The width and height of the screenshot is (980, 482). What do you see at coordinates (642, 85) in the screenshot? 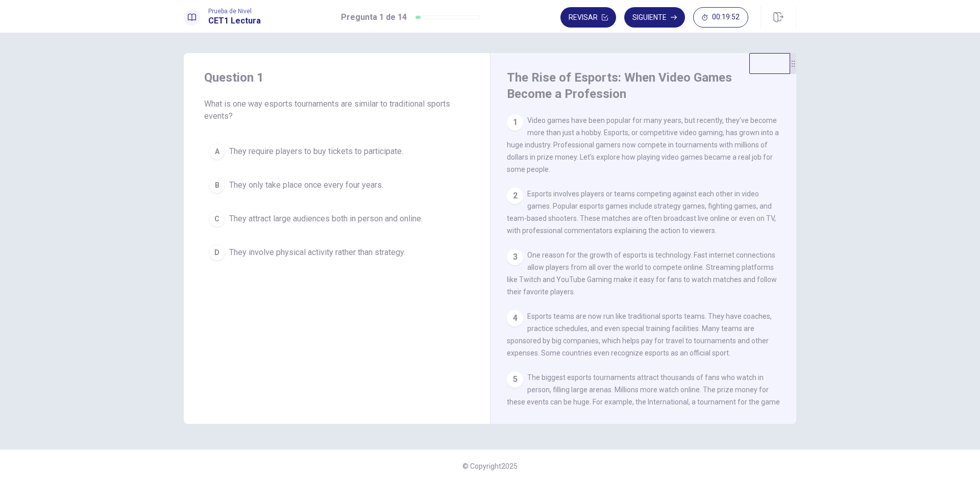
I see `h4: The Rise of Esports: When Video Games Become a Profession` at bounding box center [642, 85].